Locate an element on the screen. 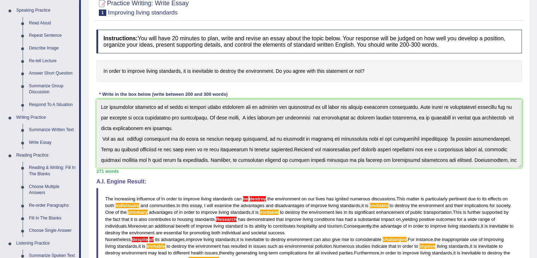 Image resolution: width=537 pixels, height=258 pixels. span: supported is located at coordinates (492, 212).